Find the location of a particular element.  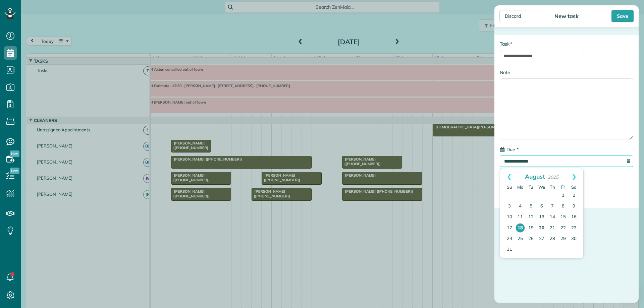

a: 6 is located at coordinates (542, 207).